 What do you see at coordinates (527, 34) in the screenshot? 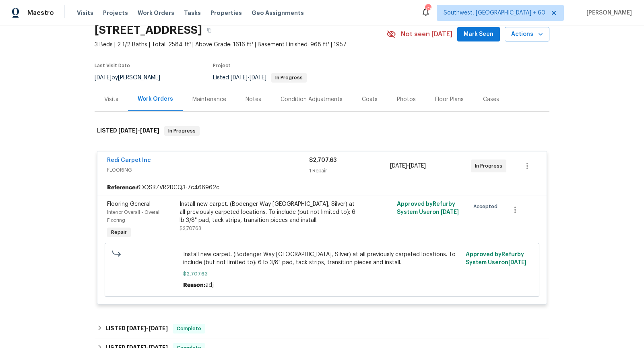
I see `span: Actions` at bounding box center [527, 34].